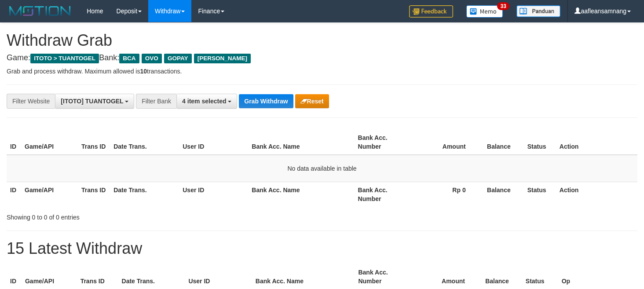 The image size is (644, 289). Describe the element at coordinates (204, 101) in the screenshot. I see `span: 4 item selected` at that location.